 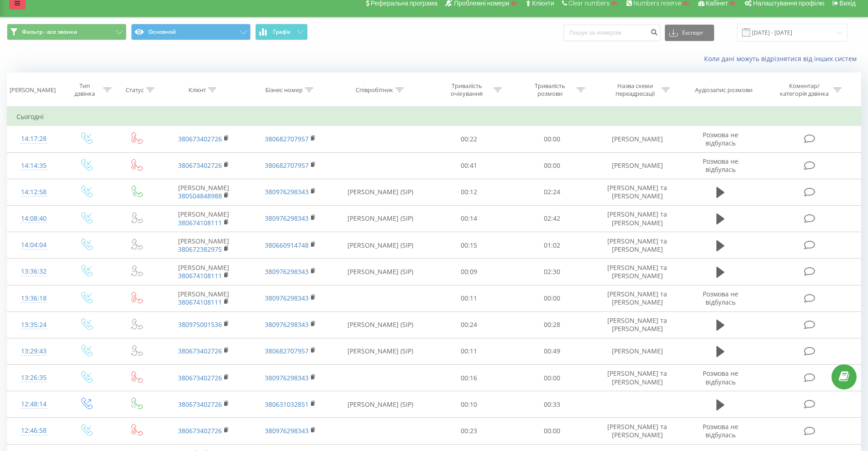 I want to click on div: 13:36:18, so click(x=34, y=298).